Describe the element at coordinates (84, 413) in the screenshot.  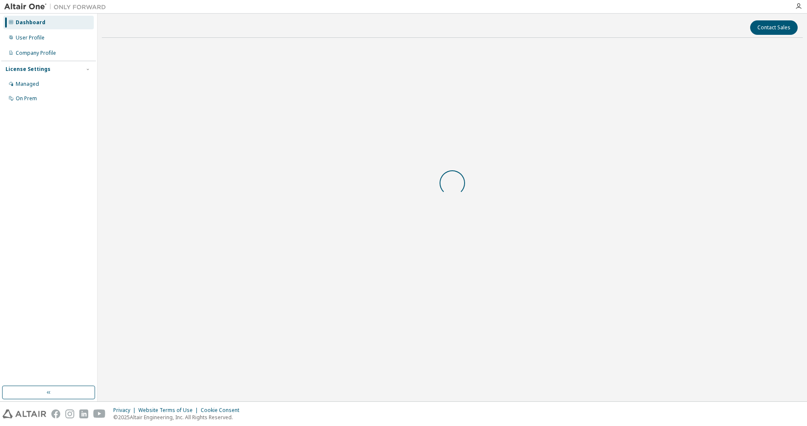
I see `img: linkedin.svg` at that location.